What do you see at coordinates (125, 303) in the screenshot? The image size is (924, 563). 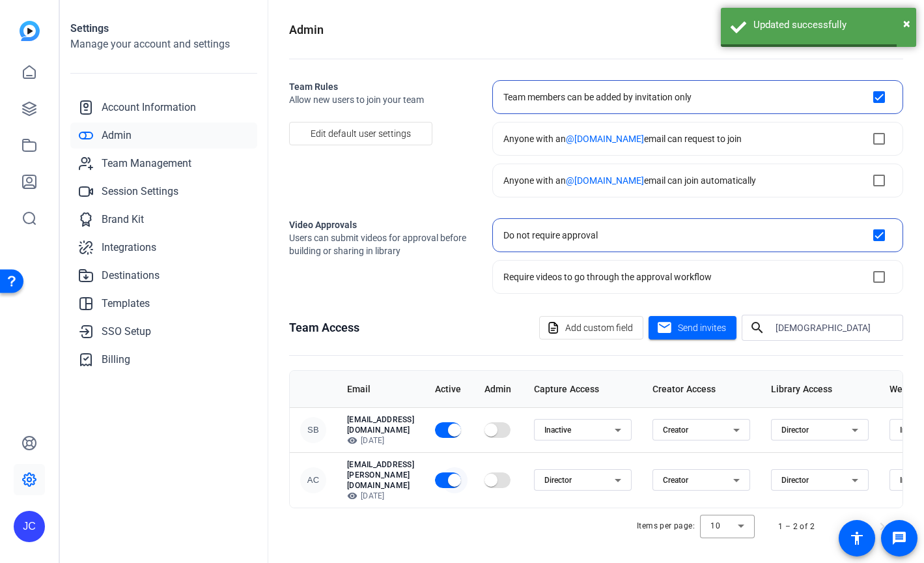 I see `span: Templates` at bounding box center [125, 303].